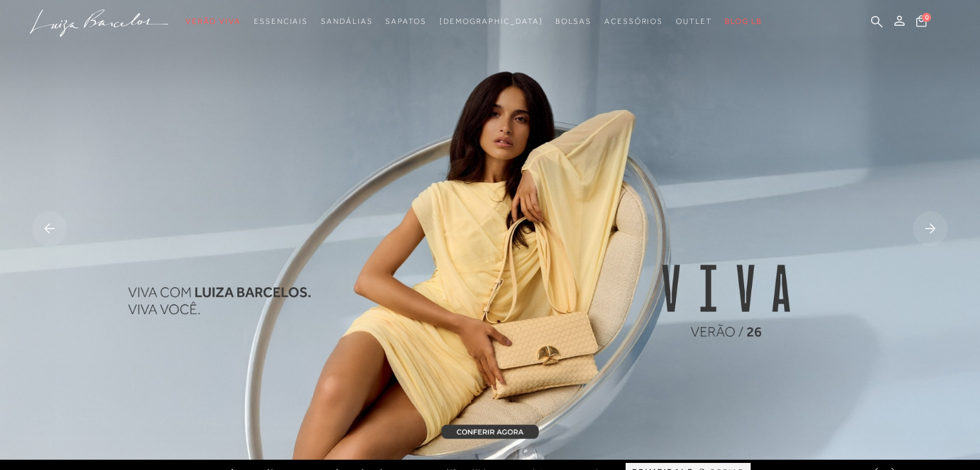 The height and width of the screenshot is (470, 980). What do you see at coordinates (405, 21) in the screenshot?
I see `span: Sapatos` at bounding box center [405, 21].